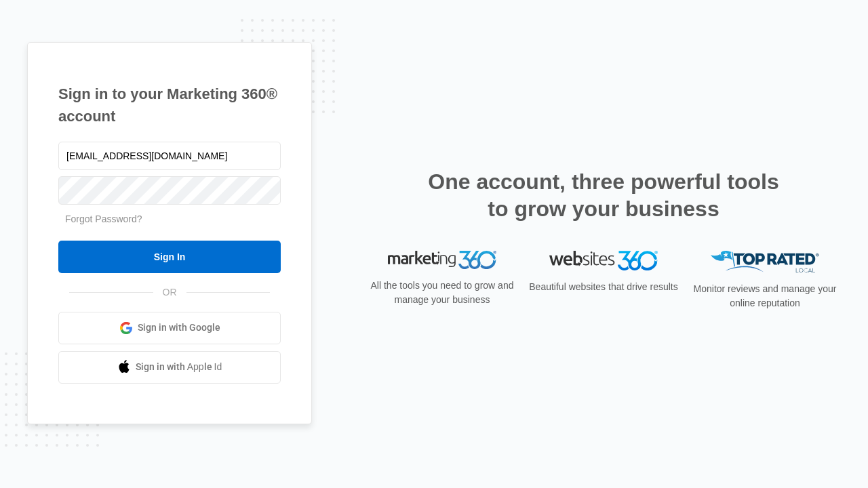  I want to click on p: All the tools you need to grow and manage your business, so click(442, 293).